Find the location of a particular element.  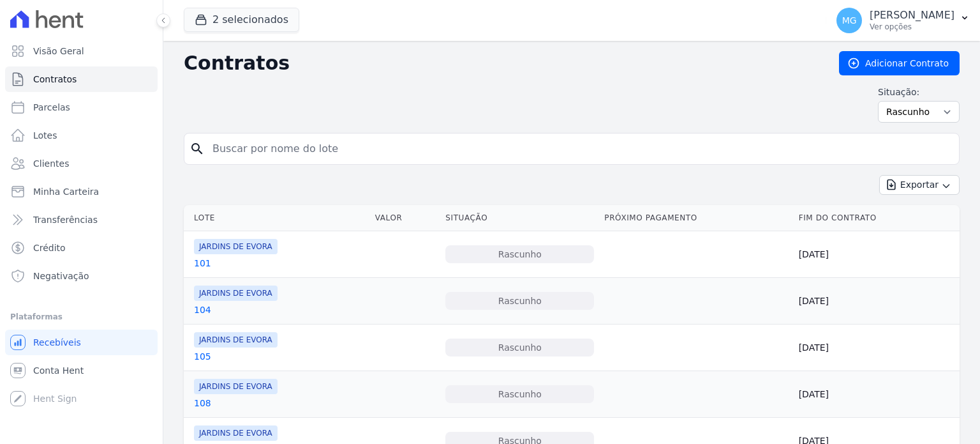

a: Minha Carteira is located at coordinates (81, 191).